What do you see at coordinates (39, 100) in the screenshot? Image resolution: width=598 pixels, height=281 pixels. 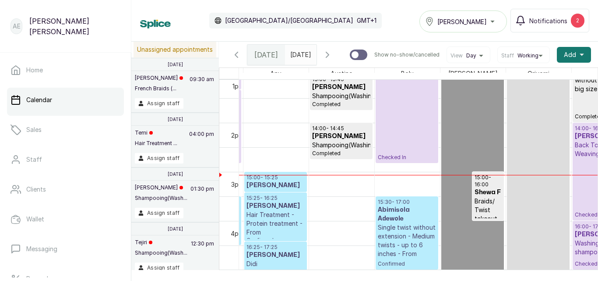 I see `p: Calendar` at bounding box center [39, 100].